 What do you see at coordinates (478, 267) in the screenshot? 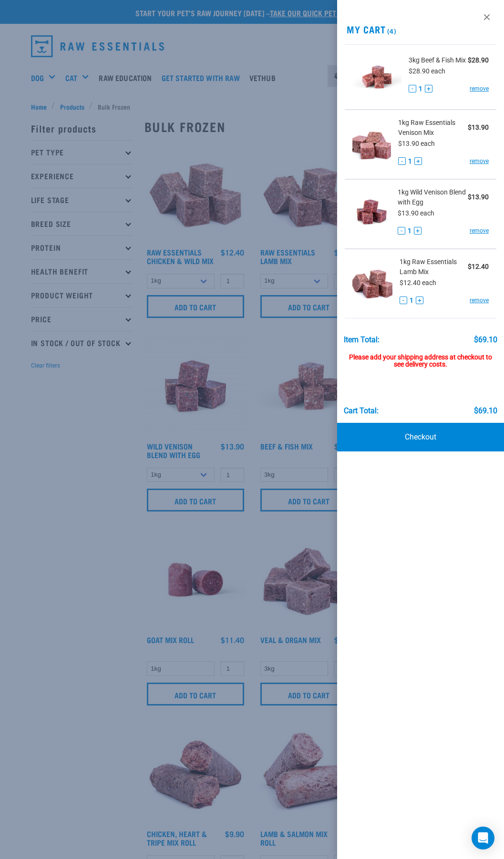
I see `strong: $12.40` at bounding box center [478, 267].